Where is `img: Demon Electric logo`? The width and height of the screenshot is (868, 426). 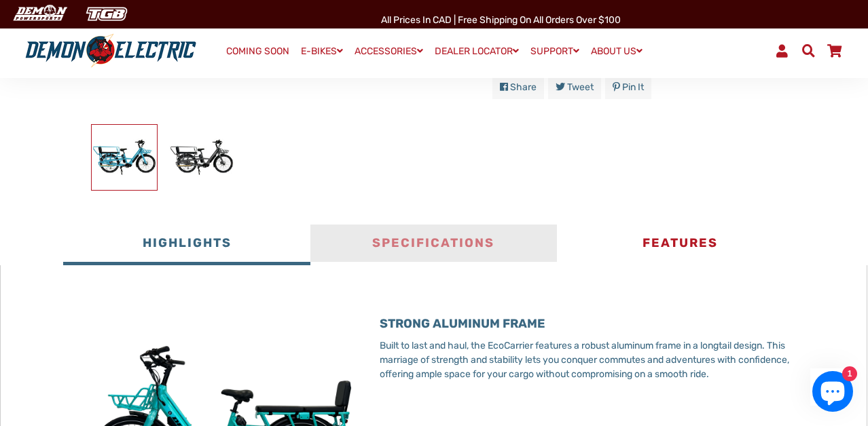
img: Demon Electric logo is located at coordinates (111, 51).